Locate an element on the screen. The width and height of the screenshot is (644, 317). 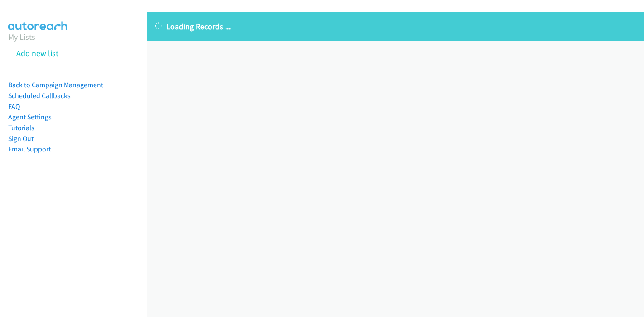
a: Sign Out is located at coordinates (21, 139).